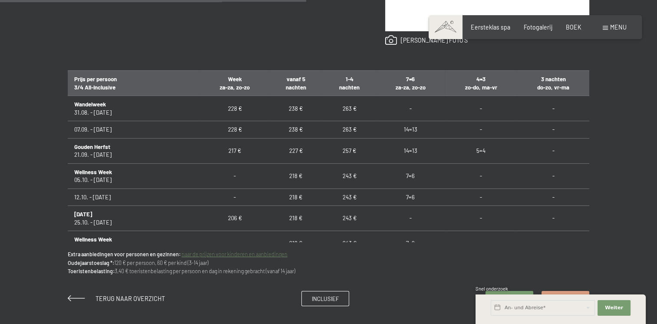 Image resolution: width=657 pixels, height=324 pixels. What do you see at coordinates (481, 83) in the screenshot?
I see `th: 4=3` at bounding box center [481, 83].